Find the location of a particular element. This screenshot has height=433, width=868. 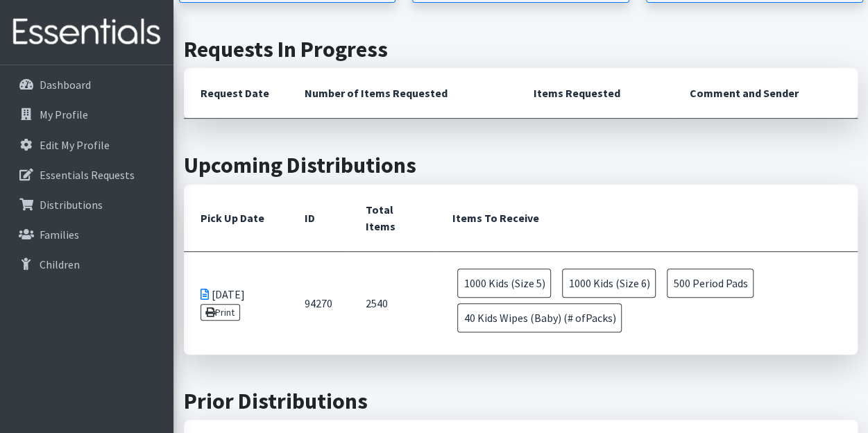

a: Children is located at coordinates (86, 264).